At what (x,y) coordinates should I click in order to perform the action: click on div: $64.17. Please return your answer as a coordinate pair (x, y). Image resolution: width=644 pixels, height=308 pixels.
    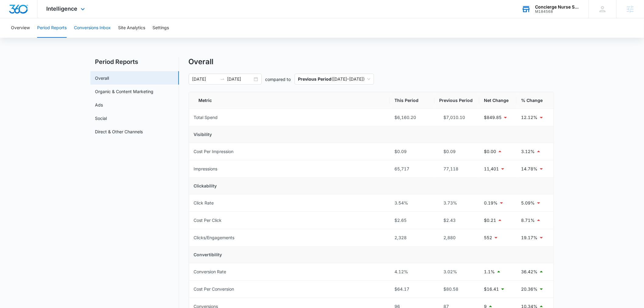
    Looking at the image, I should click on (412, 289).